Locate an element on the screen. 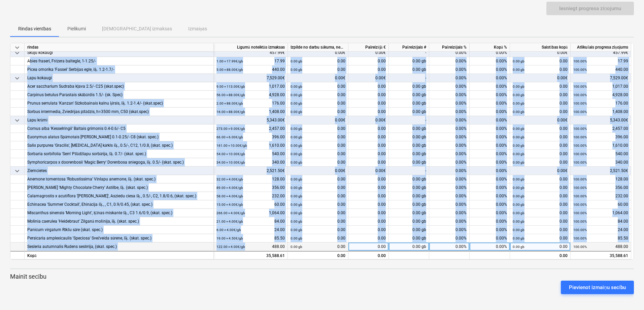  div: Echinacea 'Summer Cocktail', Ehinācija šķ., , C1, 0.9/0.45, (skat. spec.) is located at coordinates (119, 205).